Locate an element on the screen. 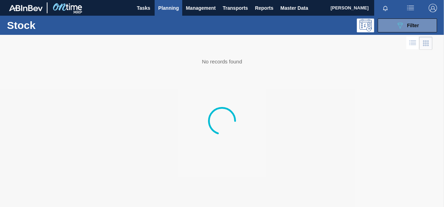  span: Planning is located at coordinates (168, 8).